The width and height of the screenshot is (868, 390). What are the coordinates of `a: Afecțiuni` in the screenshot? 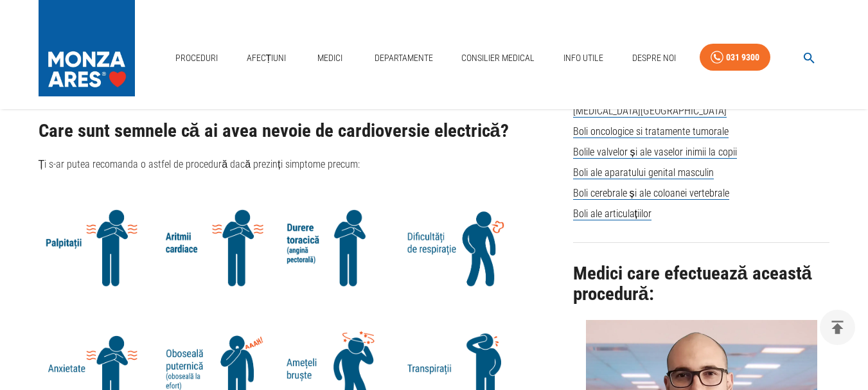 It's located at (266, 58).